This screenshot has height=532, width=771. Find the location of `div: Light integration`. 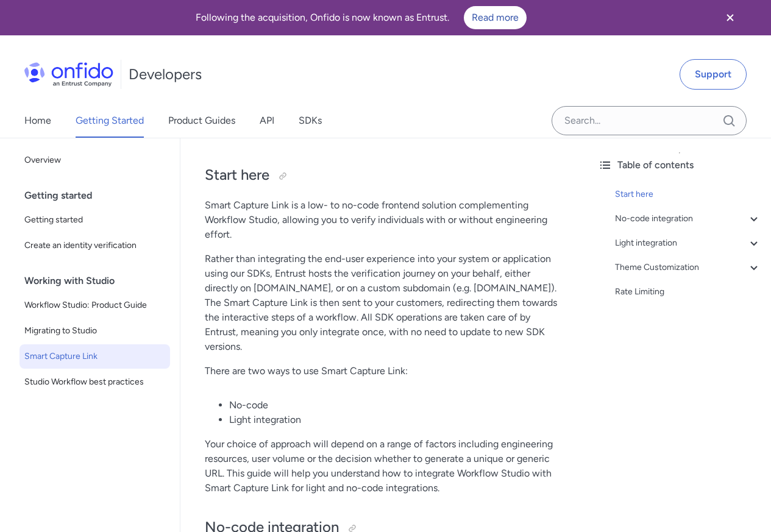

div: Light integration is located at coordinates (688, 243).